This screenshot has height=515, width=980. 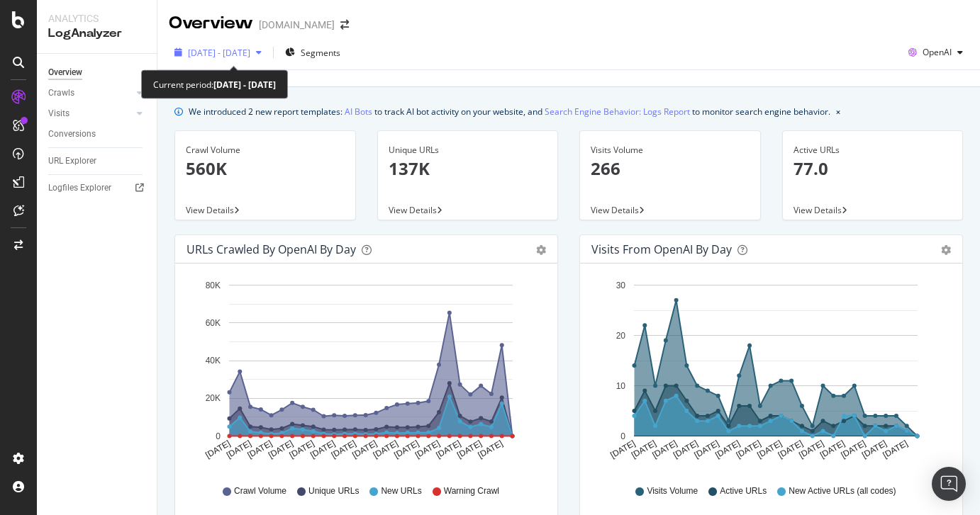 I want to click on div: Crawls, so click(x=61, y=93).